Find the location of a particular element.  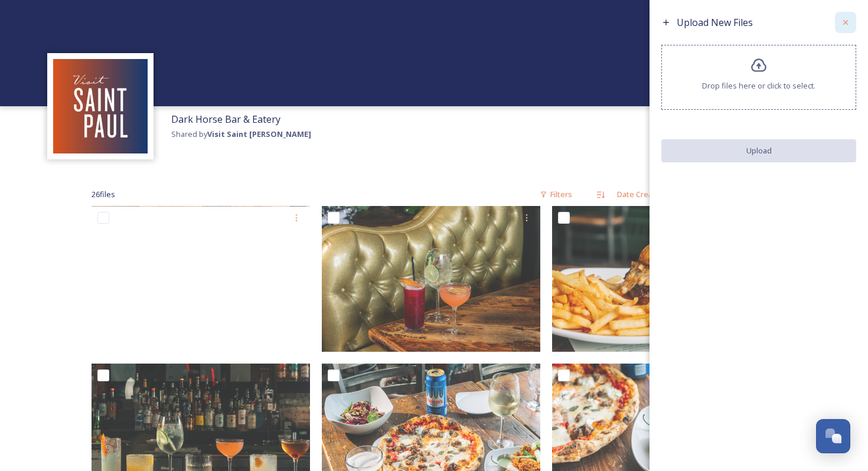

span: Upload New Files is located at coordinates (714, 22).